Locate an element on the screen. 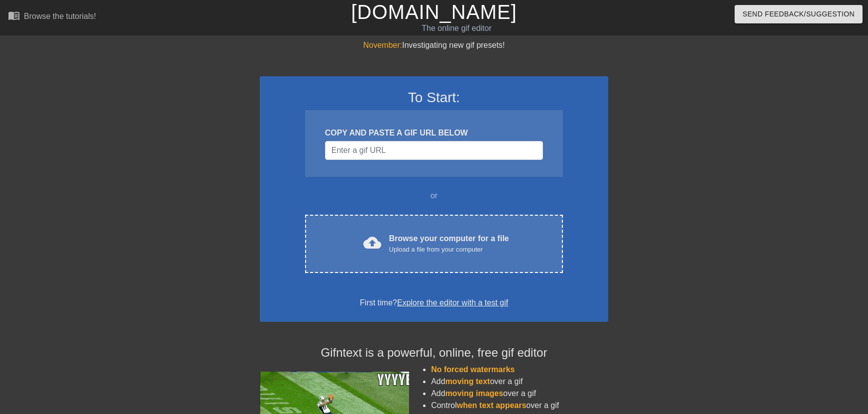 The image size is (868, 414). li: Control over a gif is located at coordinates (519, 405).